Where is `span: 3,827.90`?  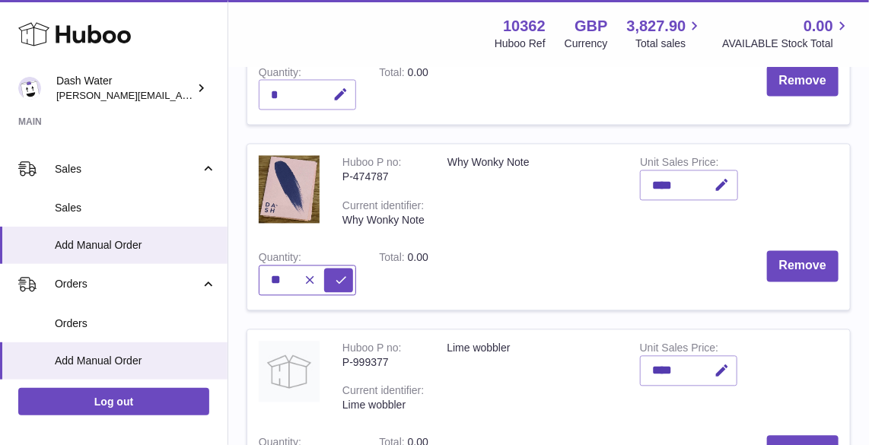 span: 3,827.90 is located at coordinates (656, 26).